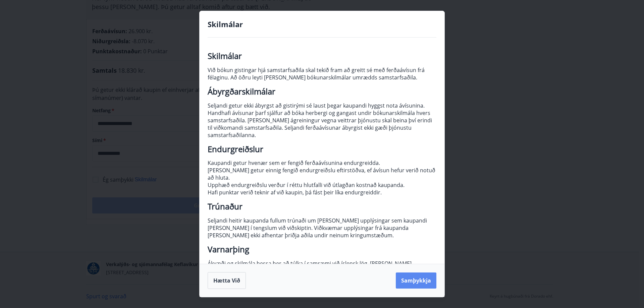 This screenshot has height=308, width=644. I want to click on h2: Varnarþing, so click(322, 249).